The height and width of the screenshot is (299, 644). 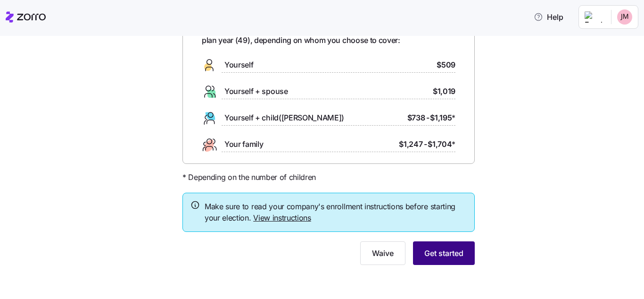 What do you see at coordinates (336, 213) in the screenshot?
I see `span: Make sure to read your company's enrollment instructions before starting your election.` at bounding box center [336, 213].